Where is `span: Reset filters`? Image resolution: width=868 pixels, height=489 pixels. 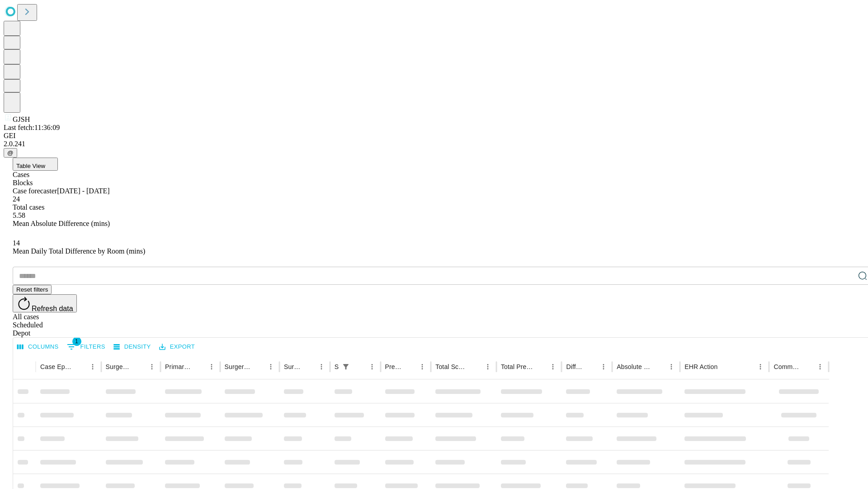
span: Reset filters is located at coordinates (32, 289).